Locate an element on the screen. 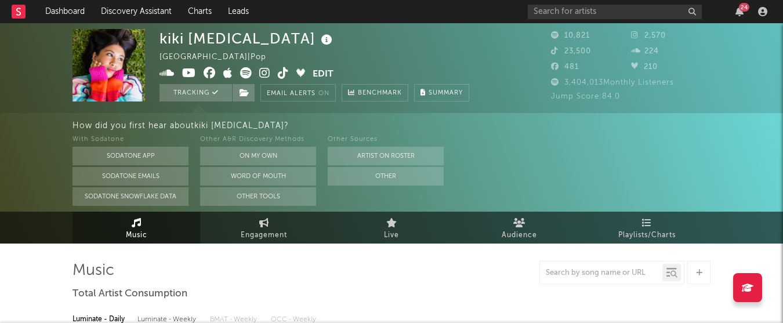 The height and width of the screenshot is (323, 783). span: 210 is located at coordinates (644, 67).